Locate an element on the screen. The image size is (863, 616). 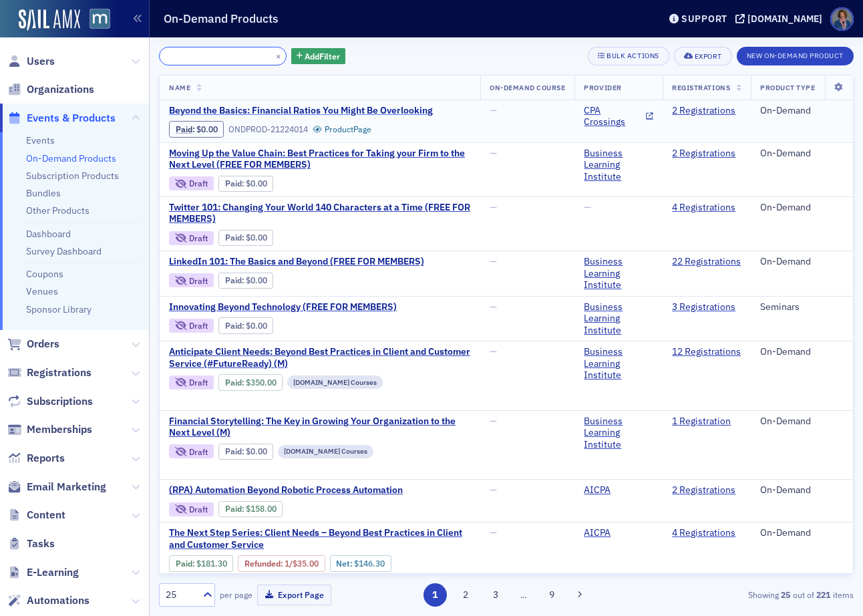
span: Moving Up the Value Chain: Best Practices for Taking your Firm to the Next Level (FREE FOR MEMBERS) is located at coordinates (320, 159).